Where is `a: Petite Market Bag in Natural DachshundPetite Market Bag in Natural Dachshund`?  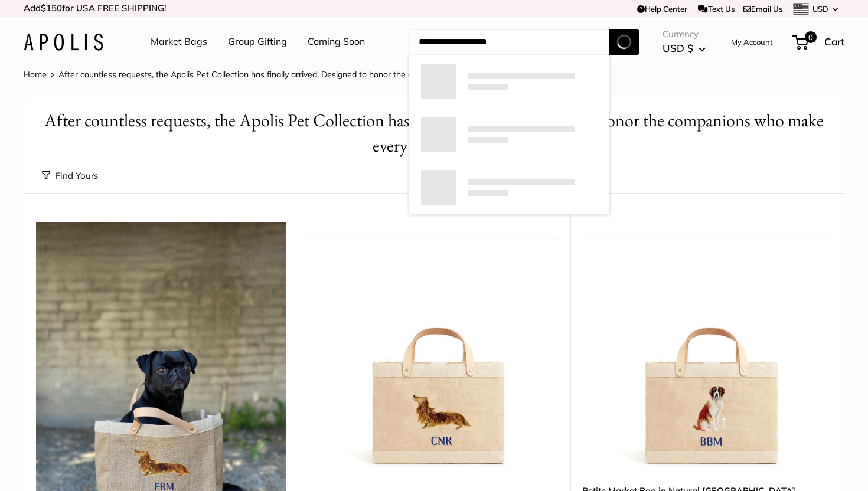 a: Petite Market Bag in Natural DachshundPetite Market Bag in Natural Dachshund is located at coordinates (434, 347).